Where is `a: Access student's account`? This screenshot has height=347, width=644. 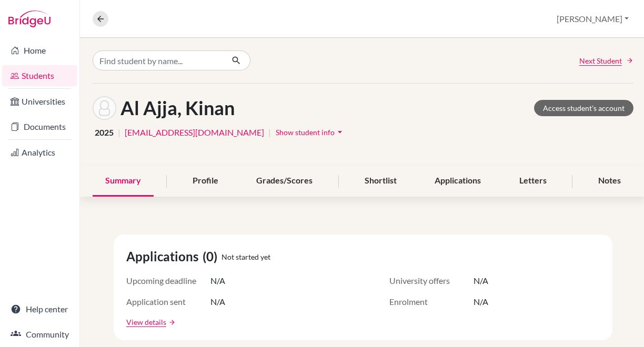 a: Access student's account is located at coordinates (583, 108).